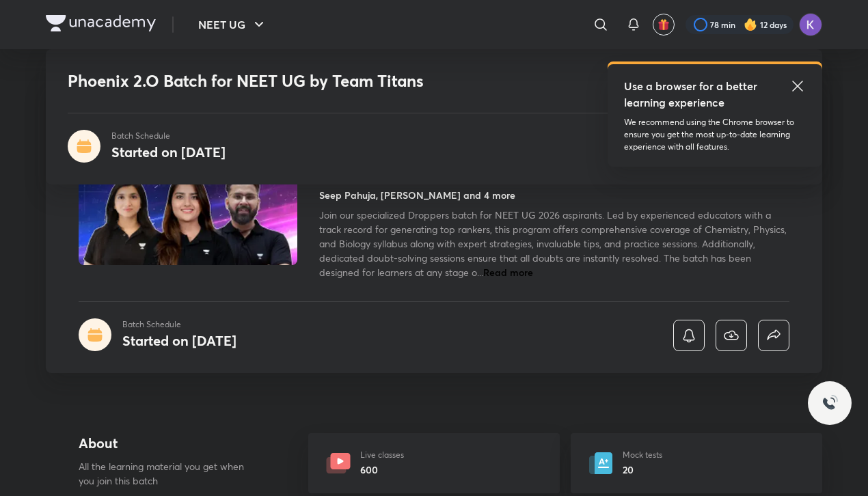 Image resolution: width=868 pixels, height=496 pixels. I want to click on h1: Phoenix 2.O Batch for NEET UG by Team Titans, so click(335, 81).